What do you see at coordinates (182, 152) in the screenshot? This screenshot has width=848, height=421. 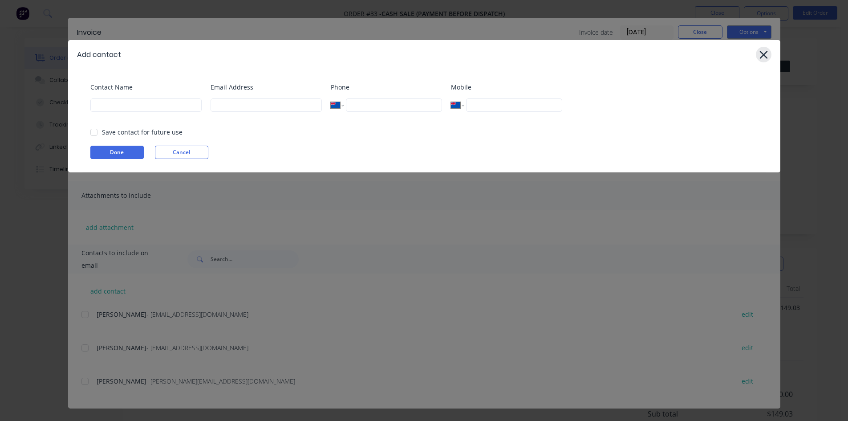 I see `button: Cancel` at bounding box center [182, 152].